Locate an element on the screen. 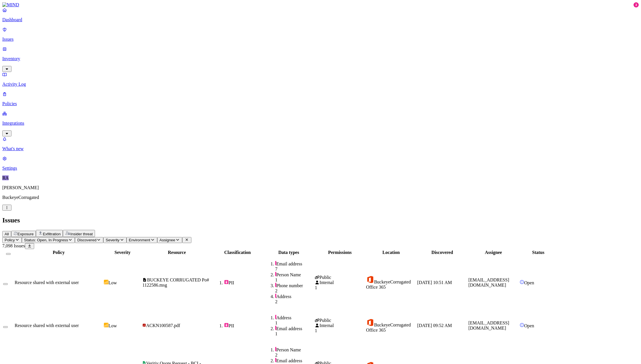 This screenshot has height=364, width=641. div: Classification is located at coordinates (238, 252).